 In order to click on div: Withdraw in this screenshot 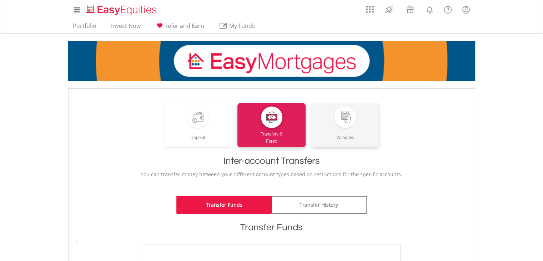, I will do `click(345, 134)`.